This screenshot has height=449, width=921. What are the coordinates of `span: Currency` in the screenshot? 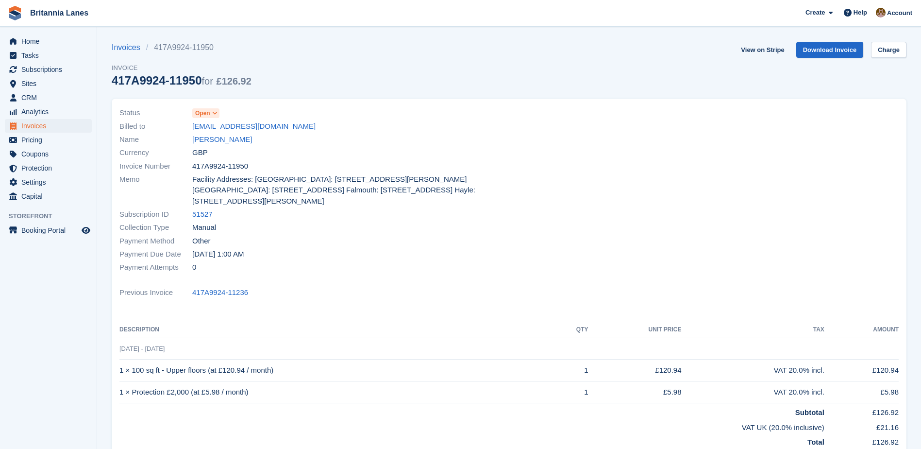 It's located at (156, 152).